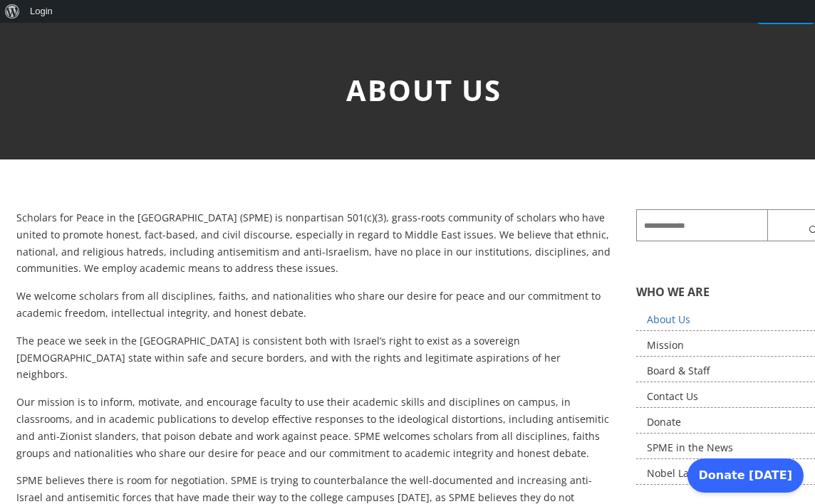 This screenshot has height=504, width=815. What do you see at coordinates (316, 428) in the screenshot?
I see `p: Our mission is to inform, motivate, and encourage faculty to use their academic skills and discip...` at bounding box center [316, 428].